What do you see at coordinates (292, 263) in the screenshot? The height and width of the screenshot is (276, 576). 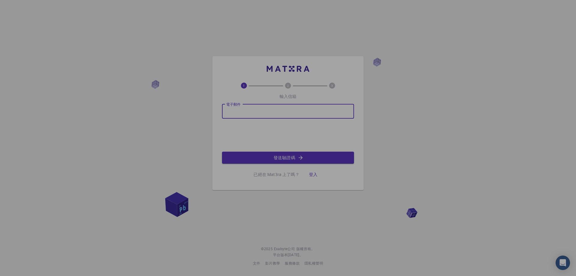 I see `font: 服務條款` at bounding box center [292, 263].